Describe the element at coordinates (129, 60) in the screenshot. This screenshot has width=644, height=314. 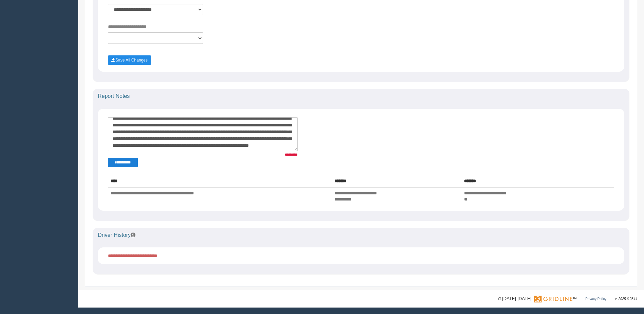
I see `button: Save` at that location.